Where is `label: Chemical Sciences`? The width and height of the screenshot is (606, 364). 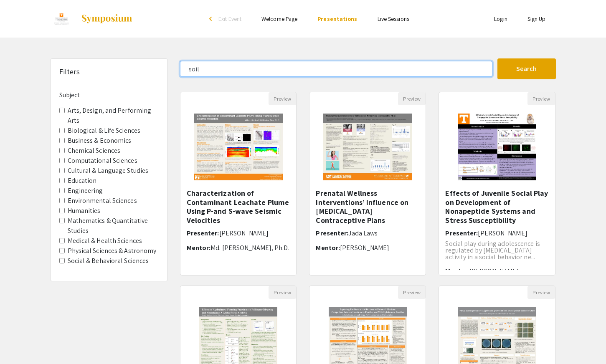
label: Chemical Sciences is located at coordinates (94, 150).